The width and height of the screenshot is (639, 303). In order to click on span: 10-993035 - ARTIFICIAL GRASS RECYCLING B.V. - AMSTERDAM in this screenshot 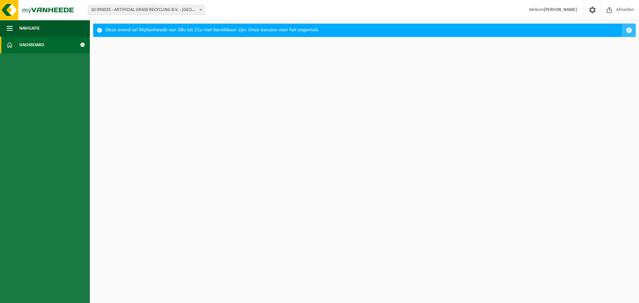, I will do `click(146, 10)`.